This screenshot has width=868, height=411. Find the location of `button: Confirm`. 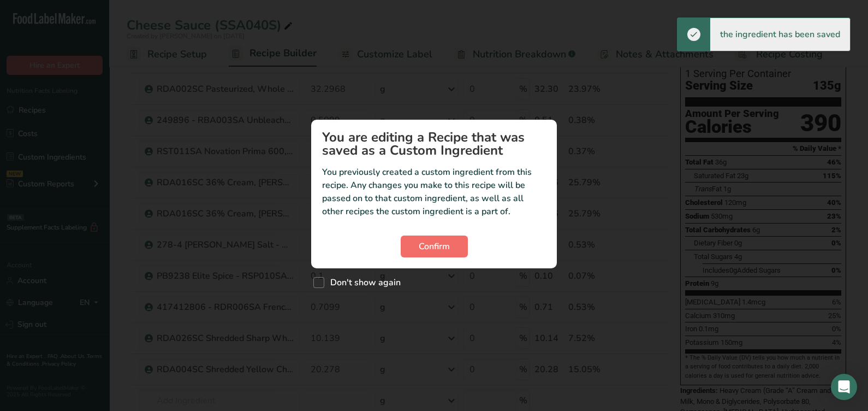

button: Confirm is located at coordinates (434, 247).